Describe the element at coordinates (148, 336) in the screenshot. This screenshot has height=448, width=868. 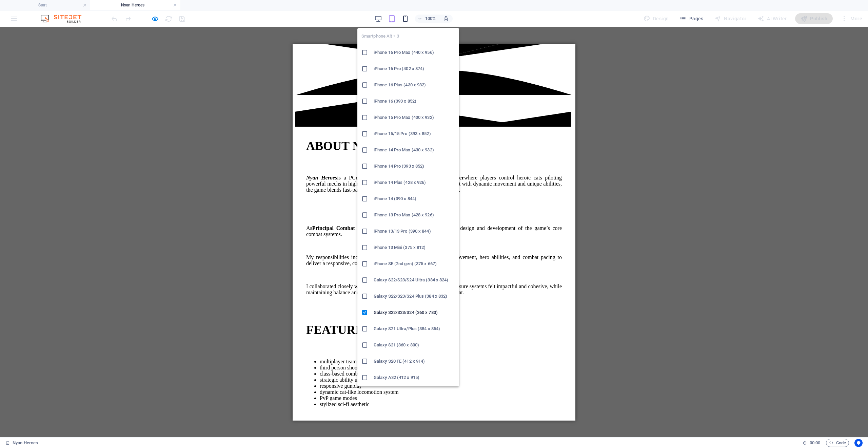
I see `li: strategic ability use` at that location.